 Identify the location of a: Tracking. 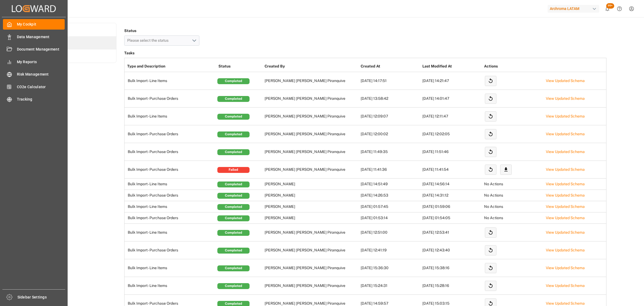
(34, 99).